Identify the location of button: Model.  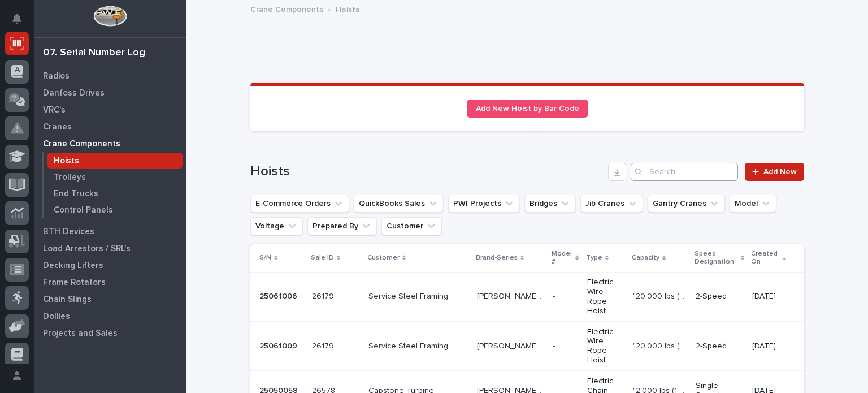
(753, 203).